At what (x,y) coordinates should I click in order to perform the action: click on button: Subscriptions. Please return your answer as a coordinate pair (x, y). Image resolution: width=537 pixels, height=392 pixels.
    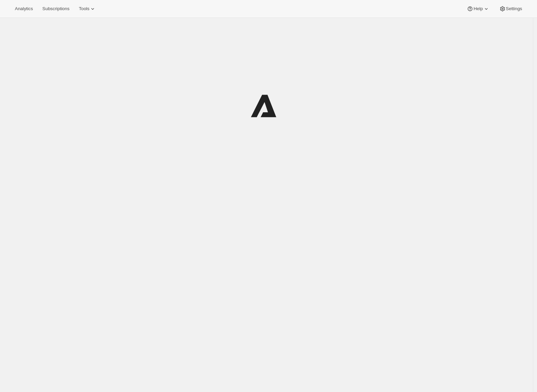
    Looking at the image, I should click on (56, 9).